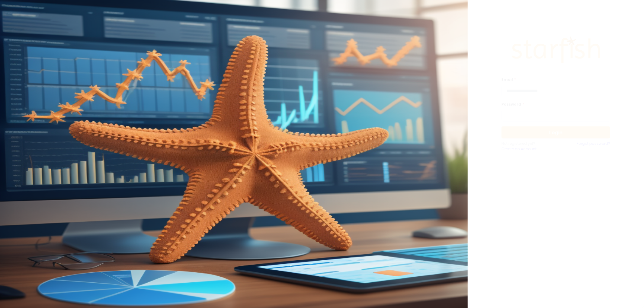  Describe the element at coordinates (555, 49) in the screenshot. I see `img: Logo.42cb71d561138c82c4ab.png` at that location.